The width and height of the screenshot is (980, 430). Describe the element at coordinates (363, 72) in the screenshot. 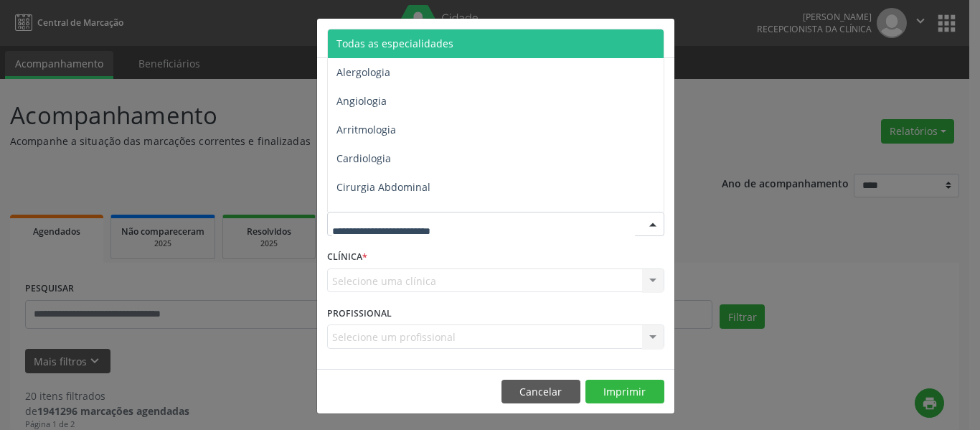

I see `span: Alergologia` at that location.